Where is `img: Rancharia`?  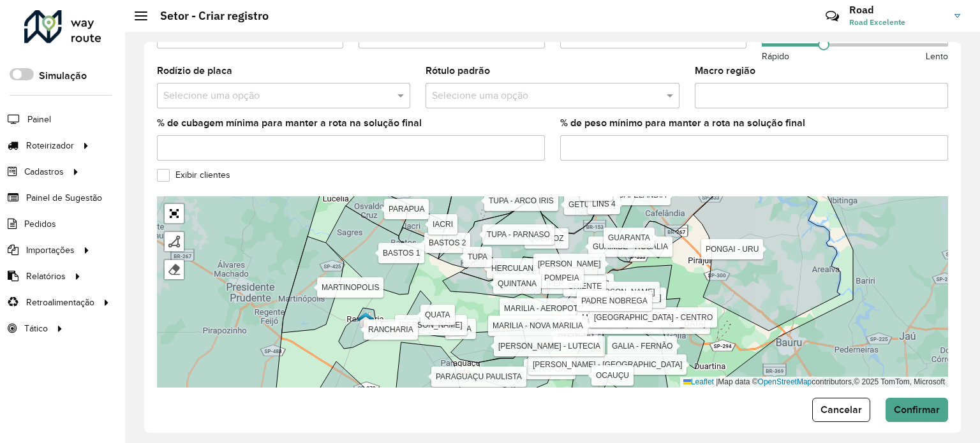
img: Rancharia is located at coordinates (365, 321).